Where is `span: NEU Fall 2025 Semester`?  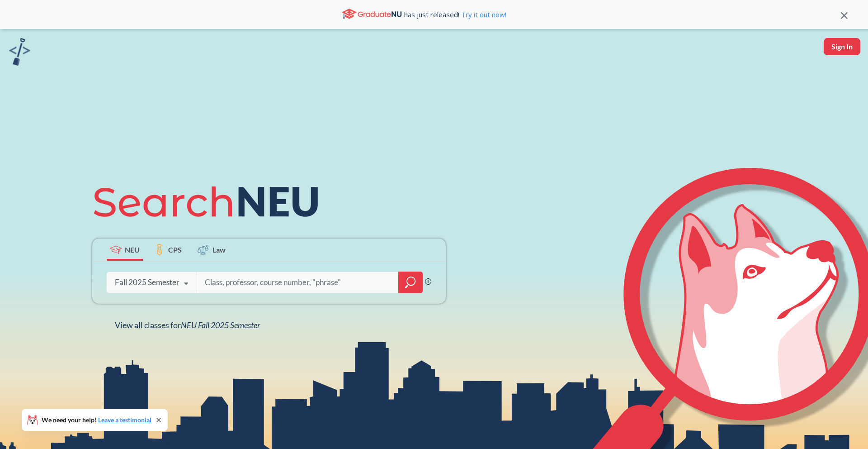
span: NEU Fall 2025 Semester is located at coordinates (220, 325).